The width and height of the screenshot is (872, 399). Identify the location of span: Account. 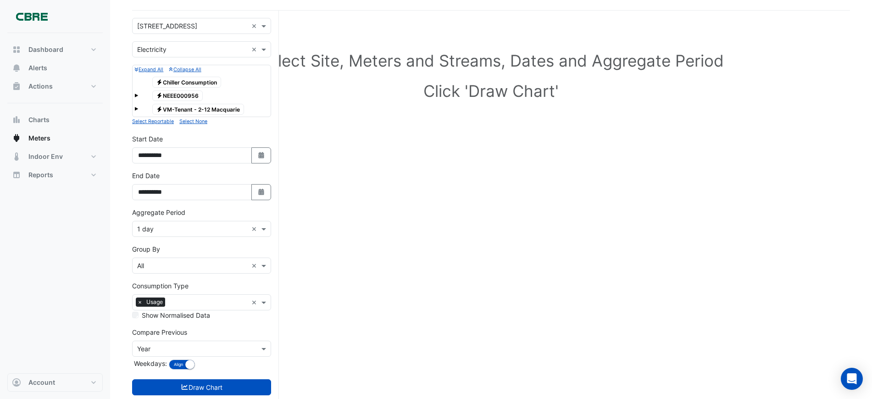
(42, 382).